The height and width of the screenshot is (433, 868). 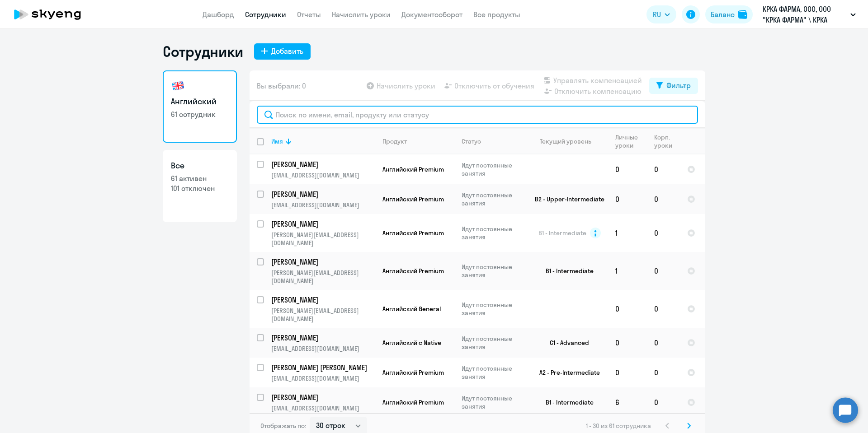 I want to click on td: C1 - Advanced, so click(x=566, y=343).